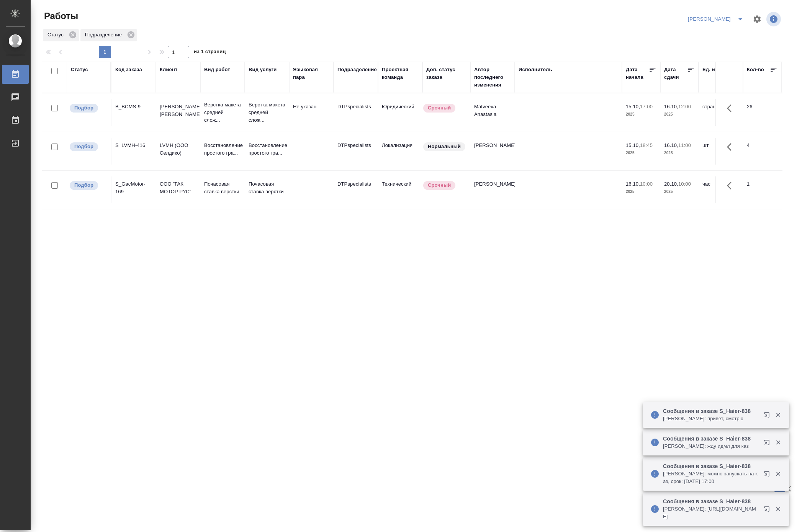  I want to click on div: Проектная команда, so click(400, 73).